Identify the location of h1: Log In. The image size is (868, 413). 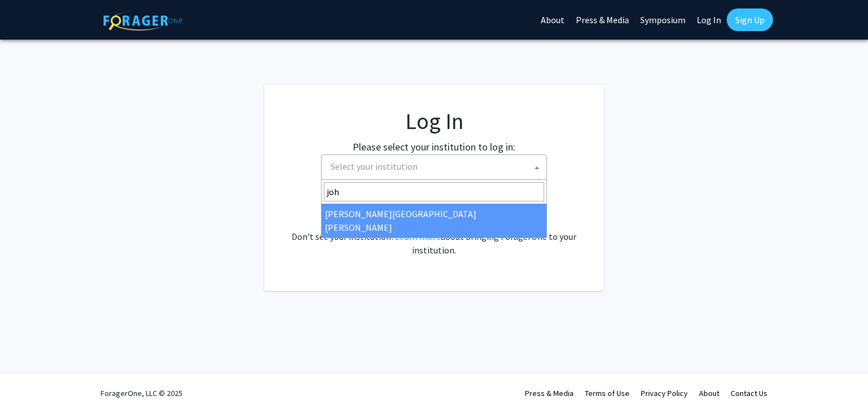
(434, 121).